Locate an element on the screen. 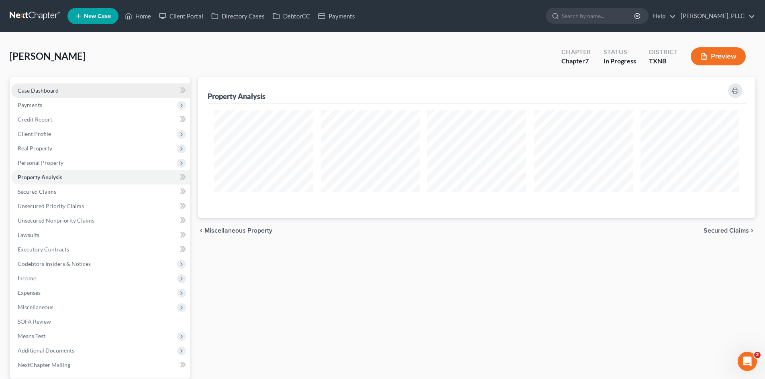 This screenshot has width=765, height=379. button: Secured Claims chevron_right is located at coordinates (729, 231).